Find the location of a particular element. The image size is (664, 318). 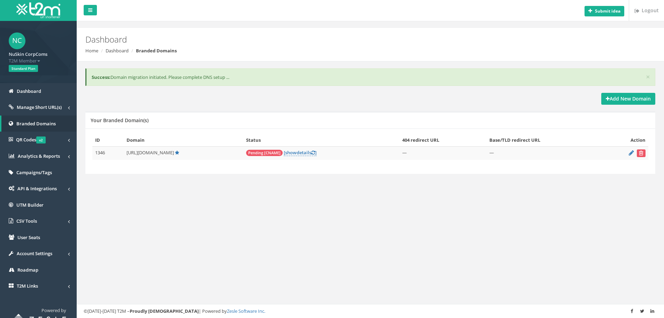

span: T2M Member is located at coordinates (38, 61).